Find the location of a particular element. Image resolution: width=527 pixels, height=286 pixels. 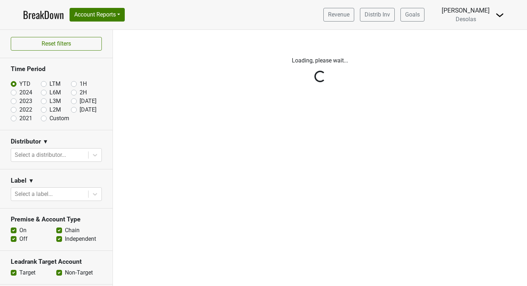

span: Desolas is located at coordinates (466, 19).